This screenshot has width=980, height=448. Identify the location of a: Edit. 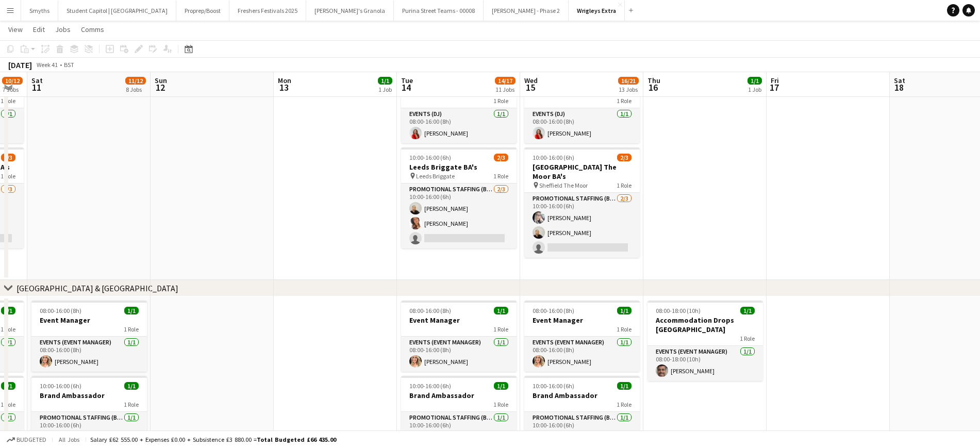
(39, 29).